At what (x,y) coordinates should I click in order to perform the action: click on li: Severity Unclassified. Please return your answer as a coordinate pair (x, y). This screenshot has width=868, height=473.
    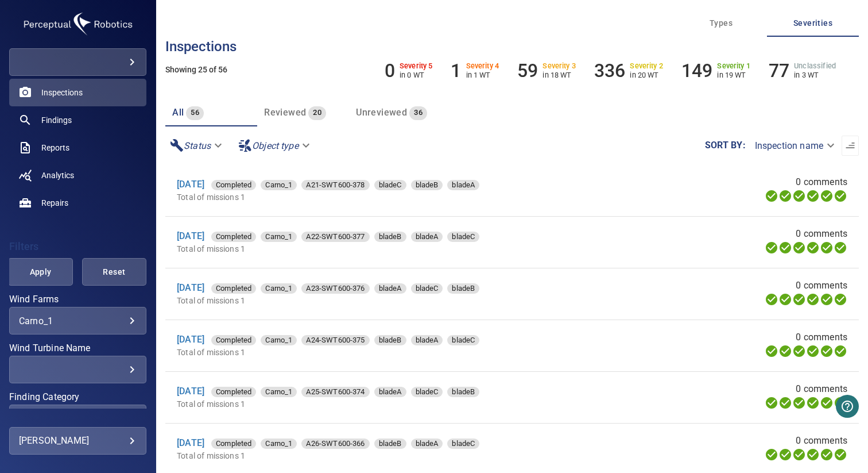
    Looking at the image, I should click on (802, 71).